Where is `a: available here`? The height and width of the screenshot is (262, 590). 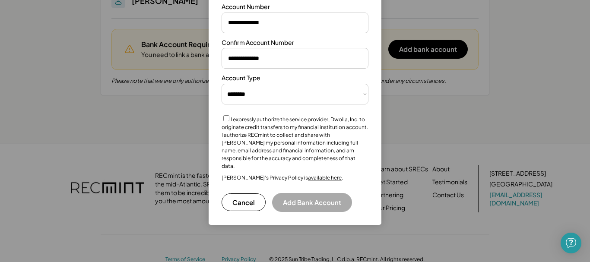
a: available here is located at coordinates (325, 178).